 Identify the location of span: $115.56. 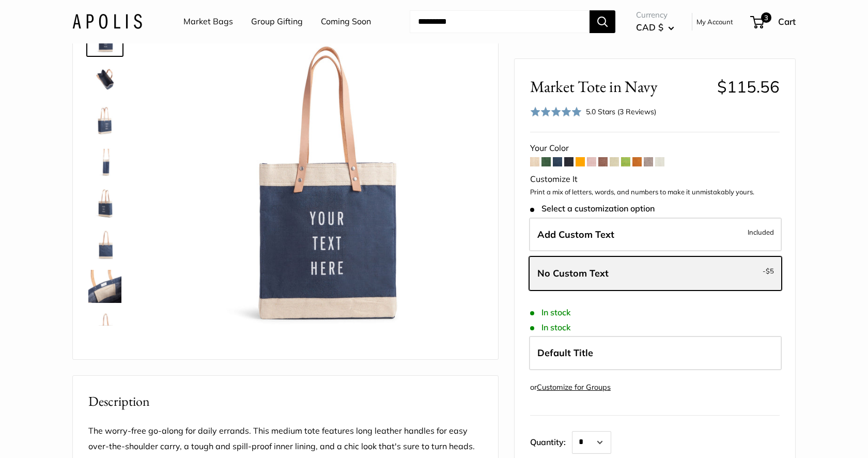
(748, 87).